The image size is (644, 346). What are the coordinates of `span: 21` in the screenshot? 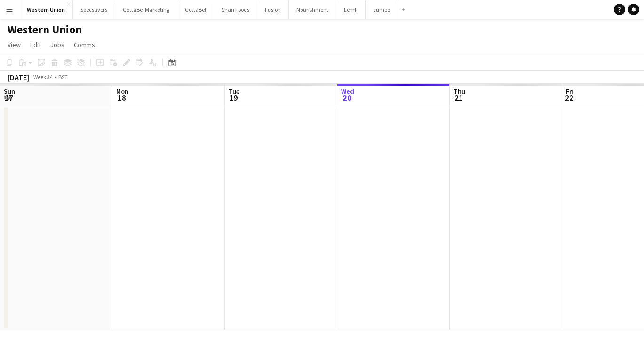 It's located at (459, 98).